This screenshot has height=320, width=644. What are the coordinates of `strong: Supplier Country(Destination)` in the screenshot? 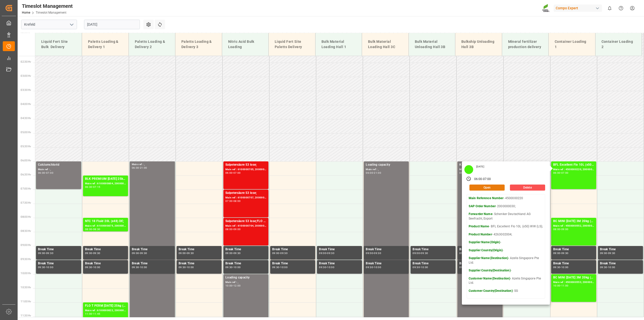 It's located at (489, 270).